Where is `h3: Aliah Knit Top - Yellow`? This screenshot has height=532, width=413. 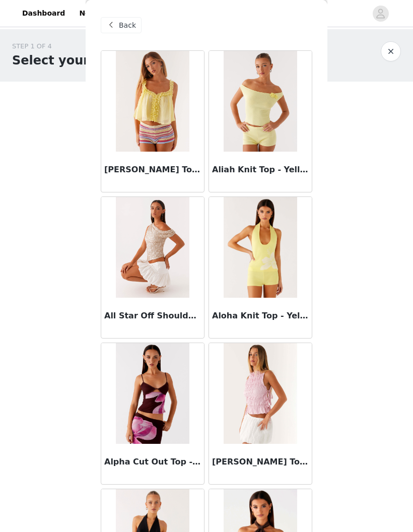
h3: Aliah Knit Top - Yellow is located at coordinates (260, 170).